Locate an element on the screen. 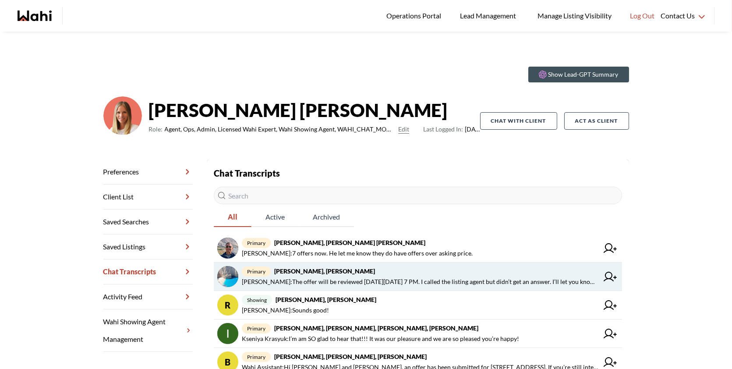 This screenshot has width=732, height=369. button: Chat with client is located at coordinates (518, 121).